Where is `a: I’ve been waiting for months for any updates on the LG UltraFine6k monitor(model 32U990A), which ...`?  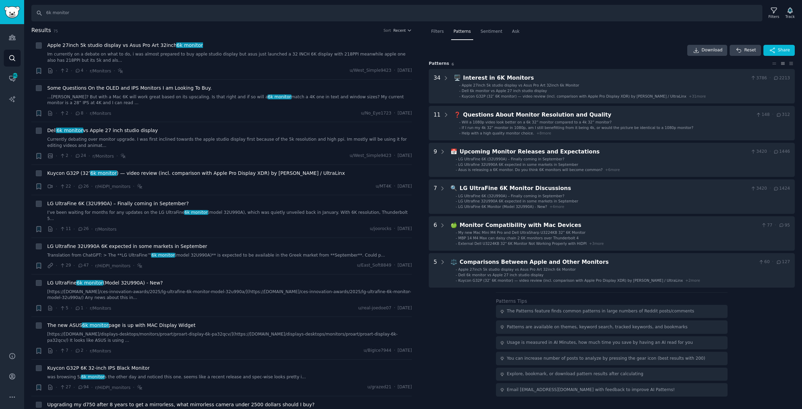
a: I’ve been waiting for months for any updates on the LG UltraFine6k monitor(model 32U990A), which ... is located at coordinates (229, 215).